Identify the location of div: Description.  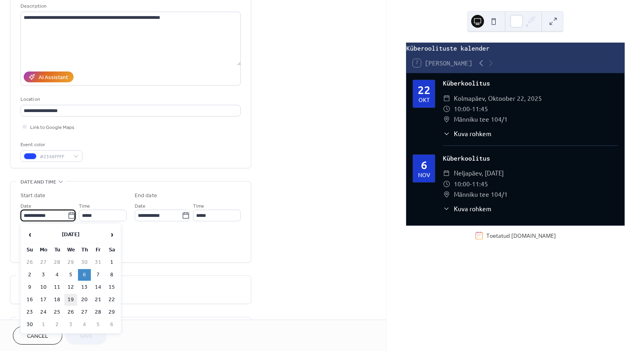
(130, 6).